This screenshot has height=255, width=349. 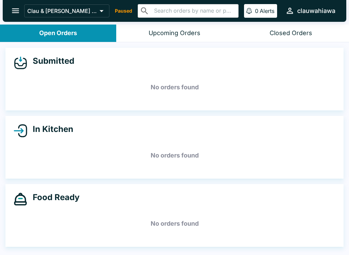 What do you see at coordinates (123, 11) in the screenshot?
I see `p: Paused` at bounding box center [123, 11].